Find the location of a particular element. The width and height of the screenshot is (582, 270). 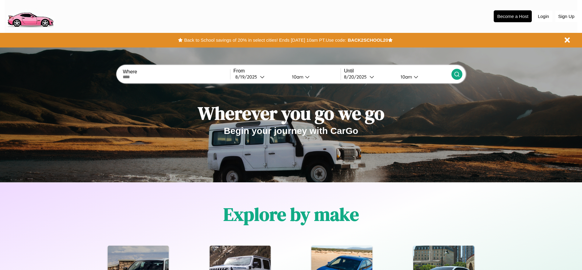

button: Become a Host is located at coordinates (513, 16).